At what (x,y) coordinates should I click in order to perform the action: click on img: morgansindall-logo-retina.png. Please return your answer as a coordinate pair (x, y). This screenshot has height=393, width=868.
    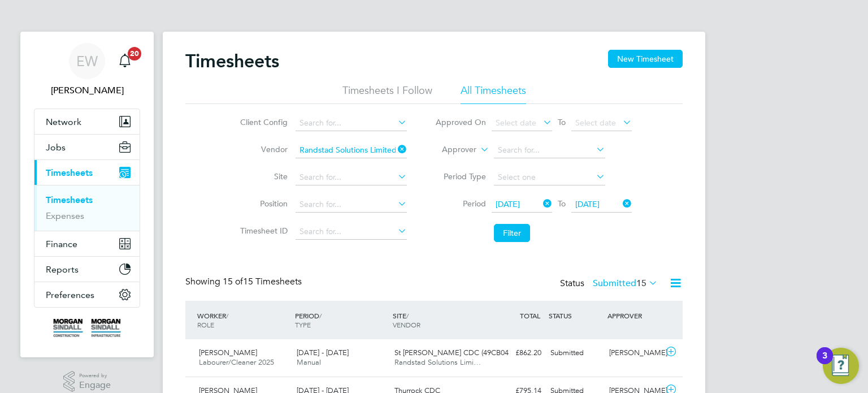
    Looking at the image, I should click on (87, 328).